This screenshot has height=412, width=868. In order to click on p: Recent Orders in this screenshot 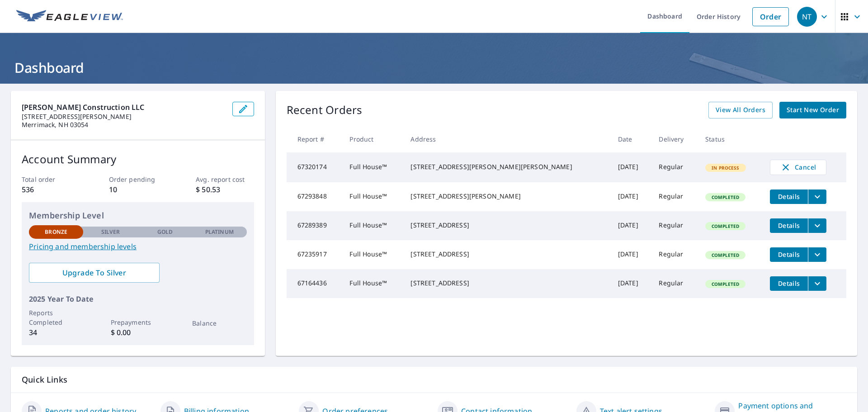, I will do `click(325, 110)`.